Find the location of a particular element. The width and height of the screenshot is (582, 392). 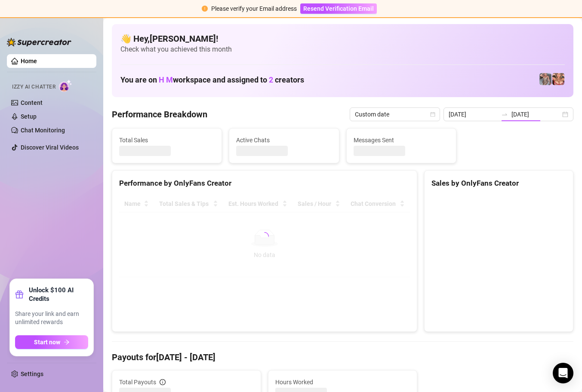

div: Please verify your Email address is located at coordinates (254, 8).